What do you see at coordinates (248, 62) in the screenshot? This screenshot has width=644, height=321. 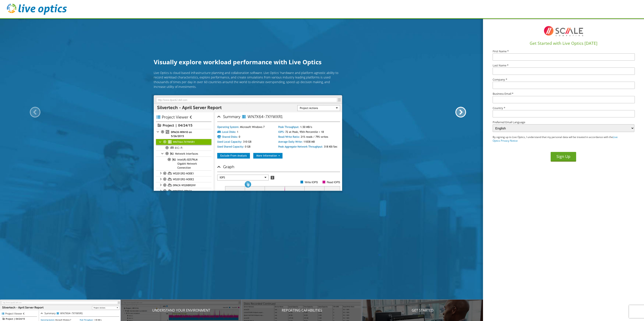 I see `h1: Visually explore workload performance with Live Optics` at bounding box center [248, 62].